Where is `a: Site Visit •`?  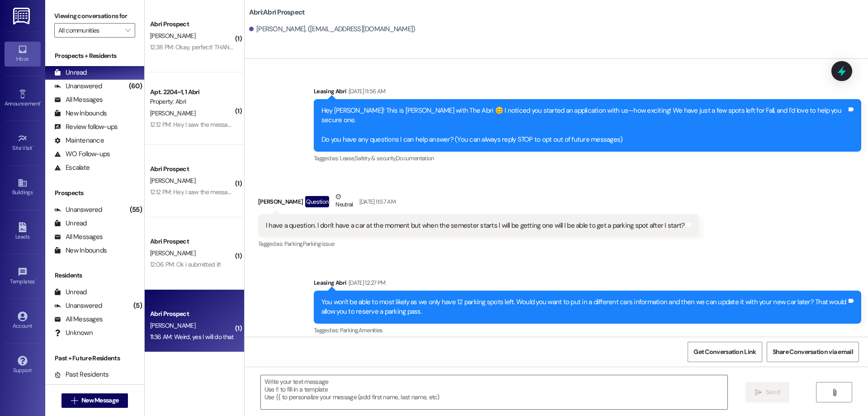 a: Site Visit • is located at coordinates (23, 143).